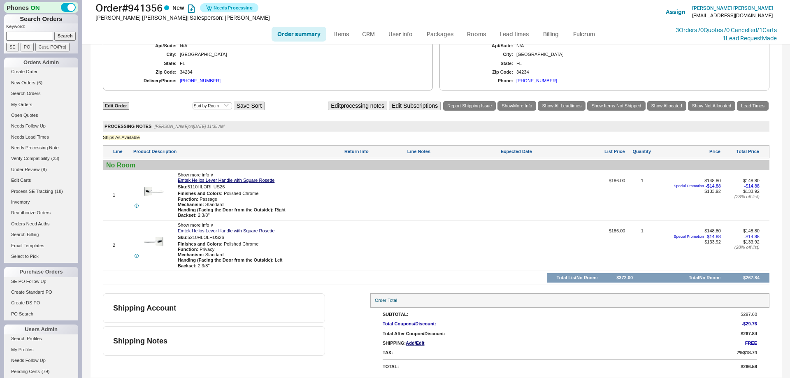 The image size is (790, 378). Describe the element at coordinates (41, 63) in the screenshot. I see `div: Orders Admin` at that location.